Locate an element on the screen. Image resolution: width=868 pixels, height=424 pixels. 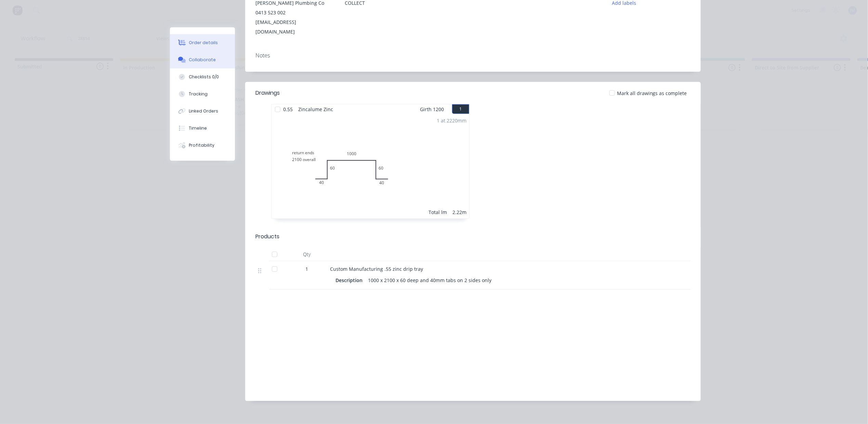
div: return ends2100 overall4060100060401 at 2220mmTotal lm2.22m is located at coordinates (370, 166).